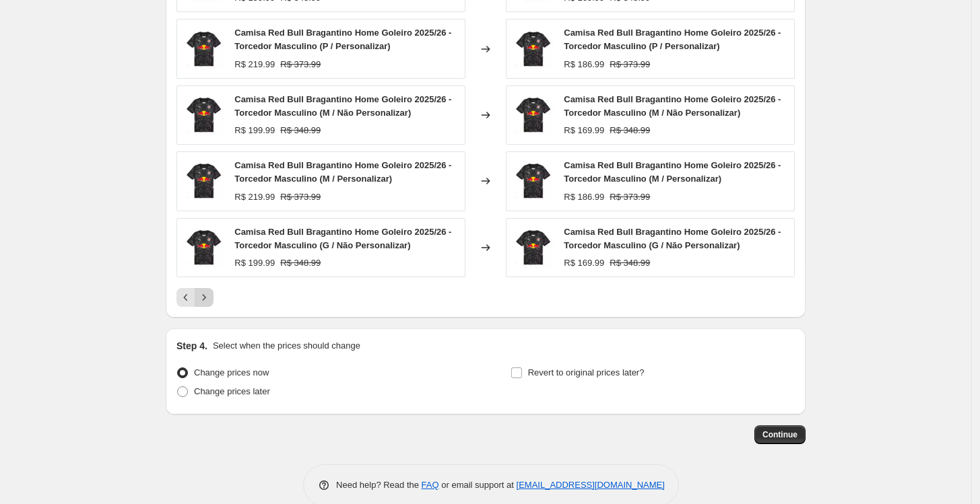 The height and width of the screenshot is (504, 980). Describe the element at coordinates (379, 484) in the screenshot. I see `span: Need help? Read the` at that location.